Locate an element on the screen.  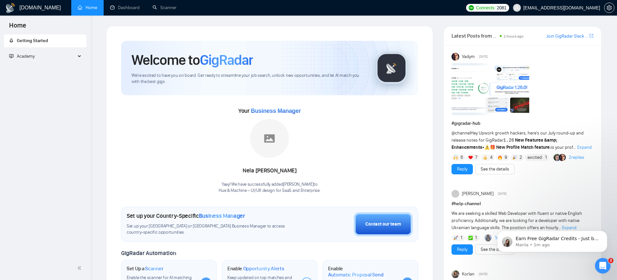
a: Join GigRadar Slack Community is located at coordinates (567, 36).